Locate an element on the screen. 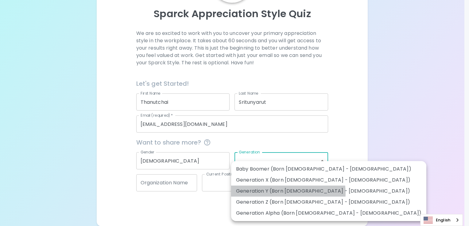 This screenshot has width=469, height=226. a: English is located at coordinates (441, 220).